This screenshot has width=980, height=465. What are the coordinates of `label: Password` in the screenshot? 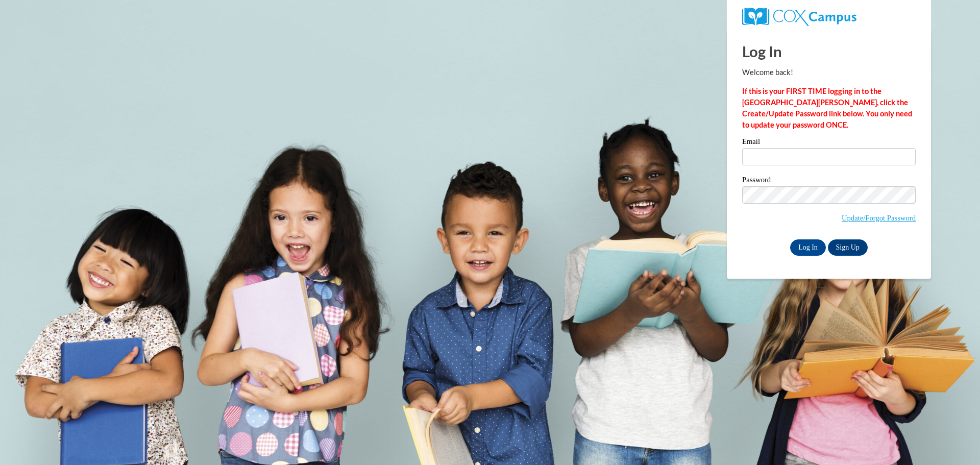 It's located at (829, 181).